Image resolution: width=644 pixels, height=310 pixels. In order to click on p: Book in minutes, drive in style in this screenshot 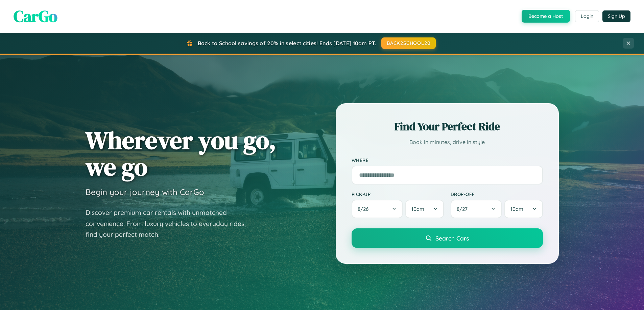, I will do `click(447, 142)`.